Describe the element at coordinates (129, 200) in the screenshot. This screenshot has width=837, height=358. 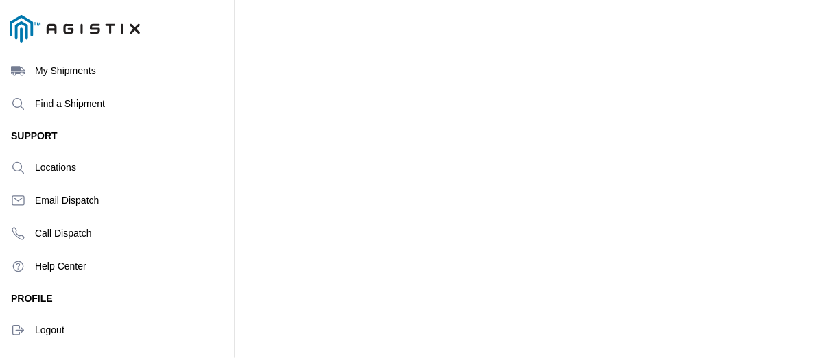
I see `ion-label: Email Dispatch` at that location.